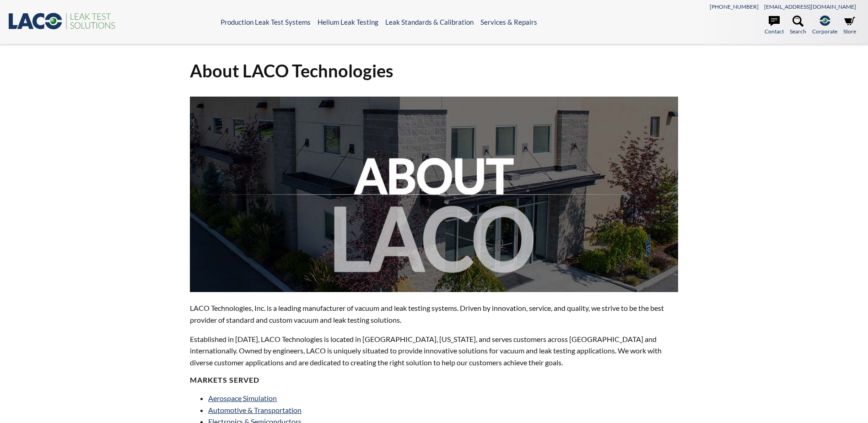 The height and width of the screenshot is (423, 868). Describe the element at coordinates (434, 314) in the screenshot. I see `p: LACO Technologies, Inc. is a leading manufacturer of vacuum and leak testing systems. Driven by i...` at that location.